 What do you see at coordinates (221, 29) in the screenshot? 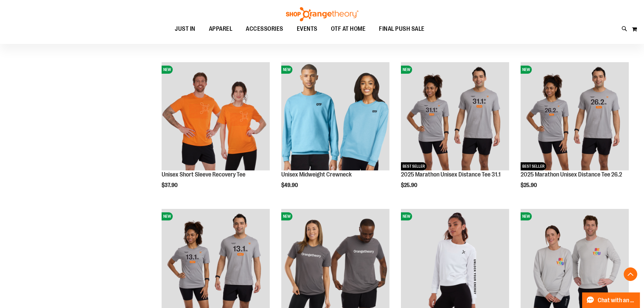
I see `a: APPAREL` at bounding box center [221, 29].